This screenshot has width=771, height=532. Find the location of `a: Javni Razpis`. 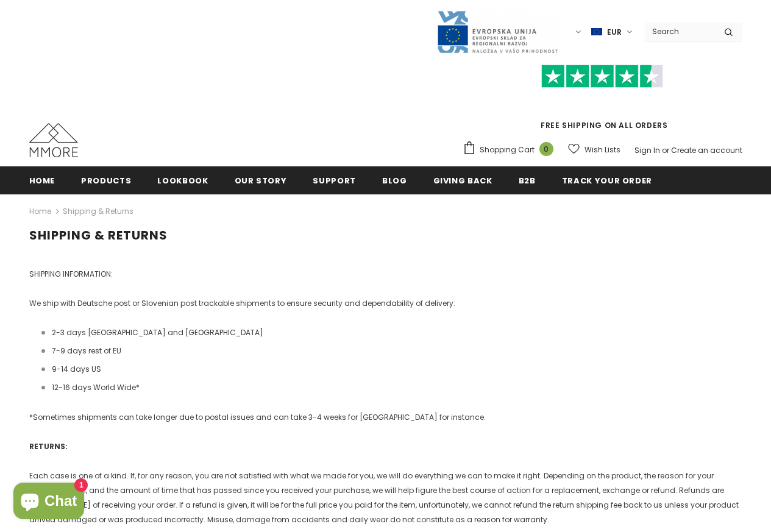

a: Javni Razpis is located at coordinates (497, 31).